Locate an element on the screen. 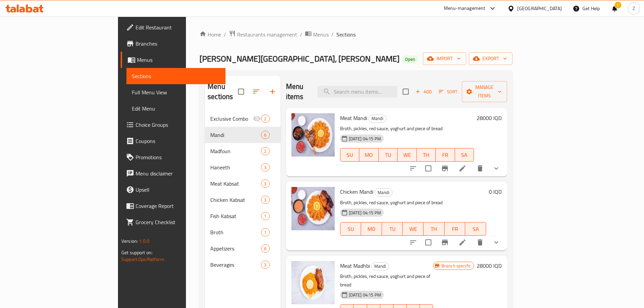  span: Choice Groups is located at coordinates (178, 125).